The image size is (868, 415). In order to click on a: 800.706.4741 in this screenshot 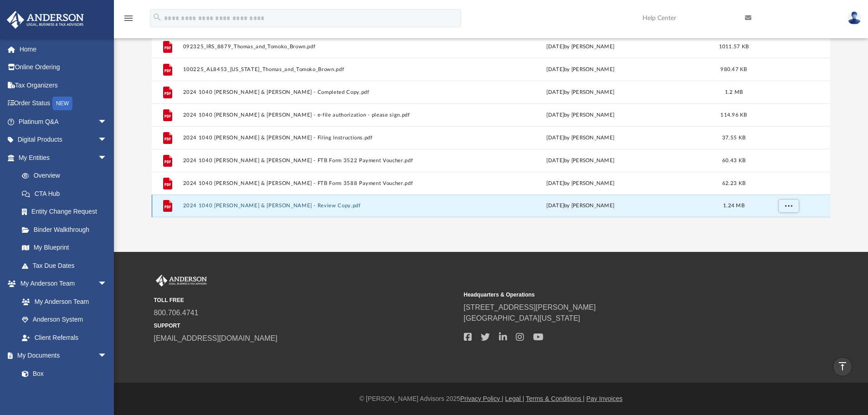, I will do `click(176, 313)`.